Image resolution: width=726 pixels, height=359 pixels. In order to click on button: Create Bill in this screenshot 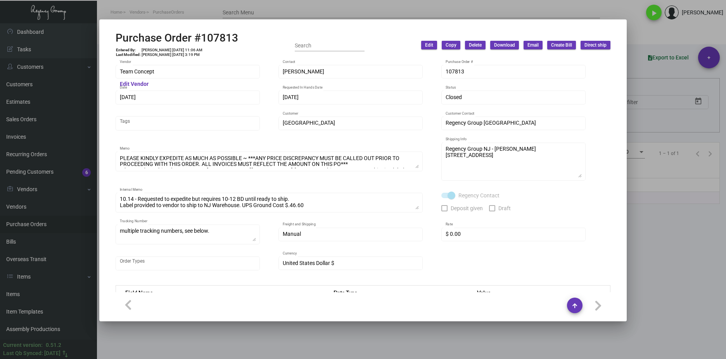, I will do `click(562, 45)`.